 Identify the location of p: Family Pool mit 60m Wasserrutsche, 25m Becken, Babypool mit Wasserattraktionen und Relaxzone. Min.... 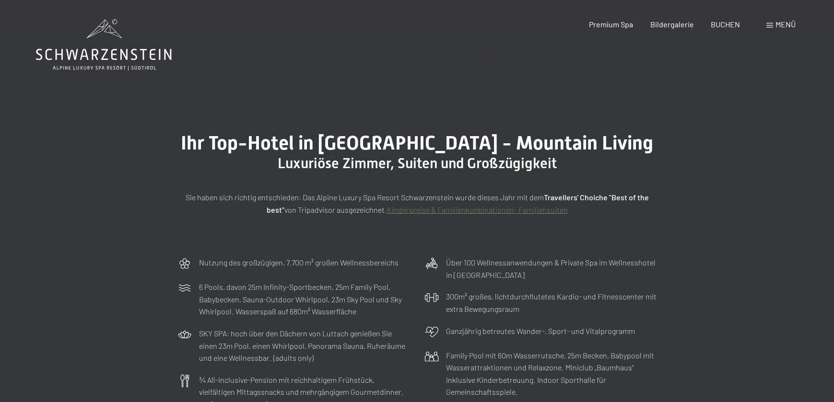
(551, 374).